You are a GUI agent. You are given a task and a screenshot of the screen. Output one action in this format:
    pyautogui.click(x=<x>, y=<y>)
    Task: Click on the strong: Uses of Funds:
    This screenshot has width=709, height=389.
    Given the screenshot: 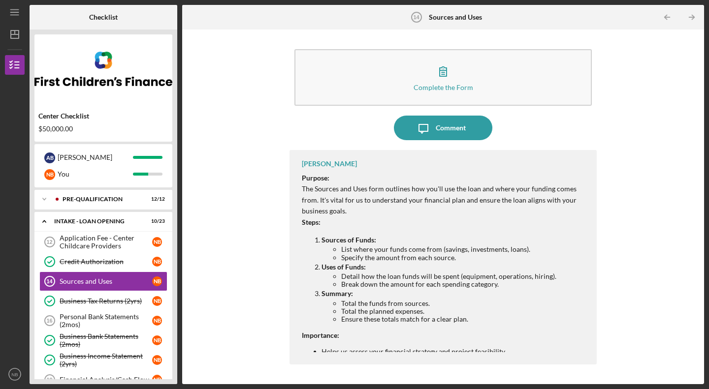 What is the action you would take?
    pyautogui.click(x=344, y=267)
    